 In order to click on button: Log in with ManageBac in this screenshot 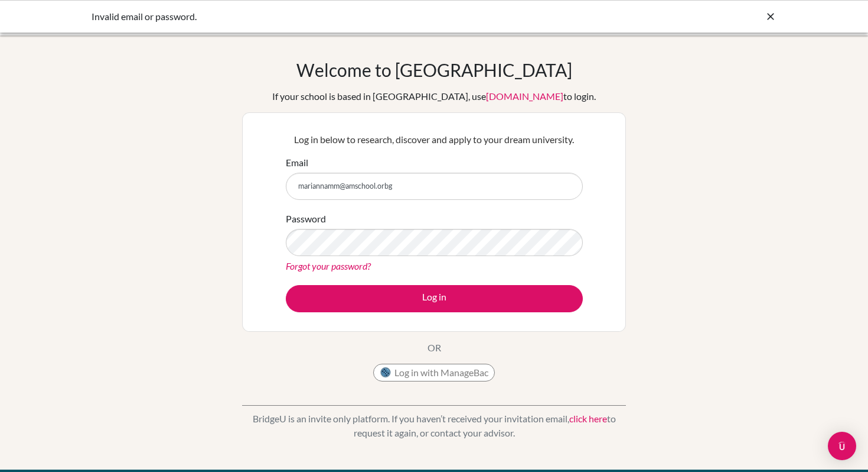, I will do `click(434, 373)`.